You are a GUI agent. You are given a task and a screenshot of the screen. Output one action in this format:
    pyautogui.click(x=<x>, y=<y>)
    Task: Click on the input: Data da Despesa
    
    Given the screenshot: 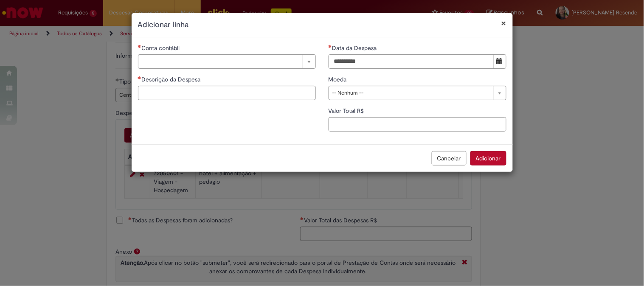 What is the action you would take?
    pyautogui.click(x=411, y=61)
    